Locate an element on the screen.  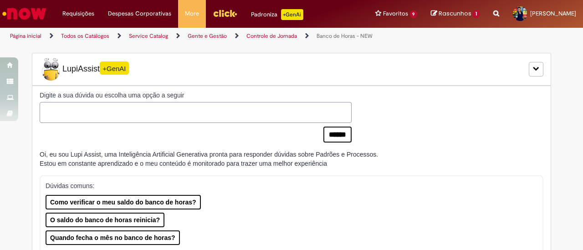
span: +GenAI is located at coordinates (114, 68).